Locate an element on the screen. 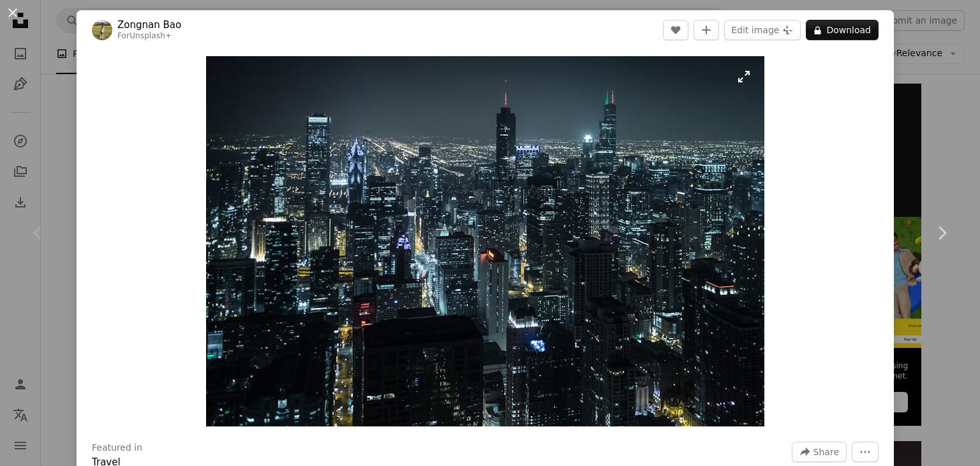 The width and height of the screenshot is (980, 466). button: Share this image is located at coordinates (819, 451).